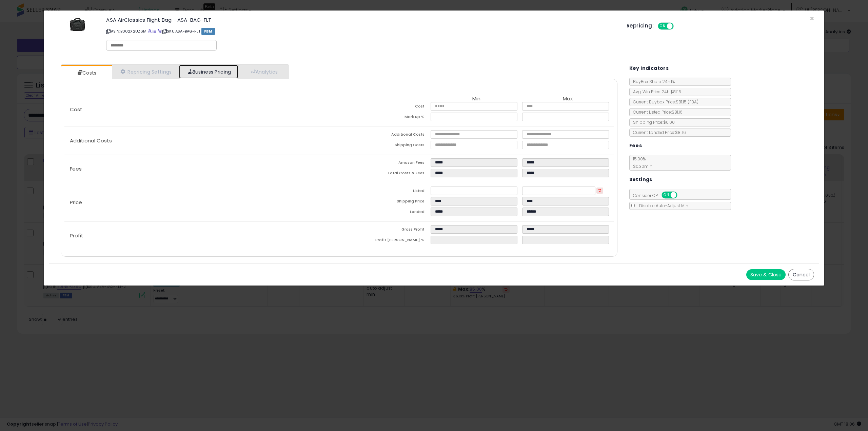 The image size is (868, 431). I want to click on button: Save & Close, so click(766, 274).